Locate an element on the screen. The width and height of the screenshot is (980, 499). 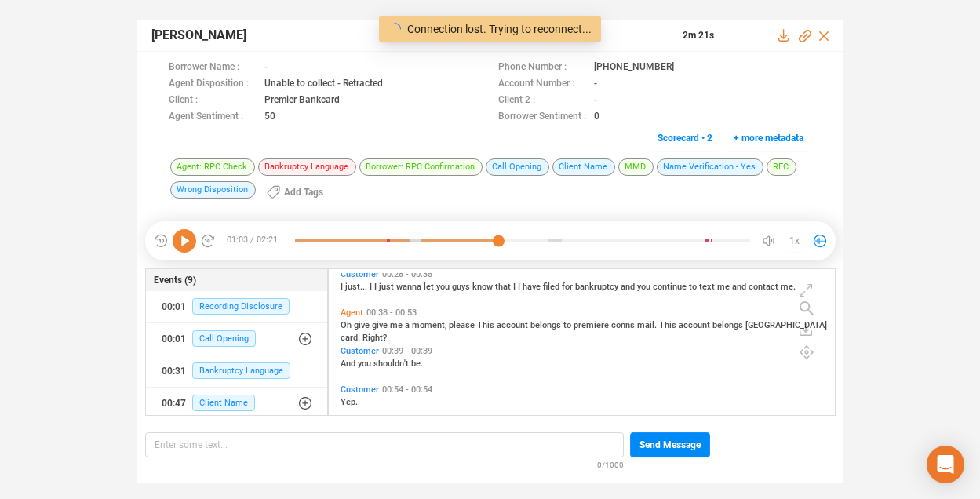
span: Scorecard • 2 is located at coordinates (684, 138).